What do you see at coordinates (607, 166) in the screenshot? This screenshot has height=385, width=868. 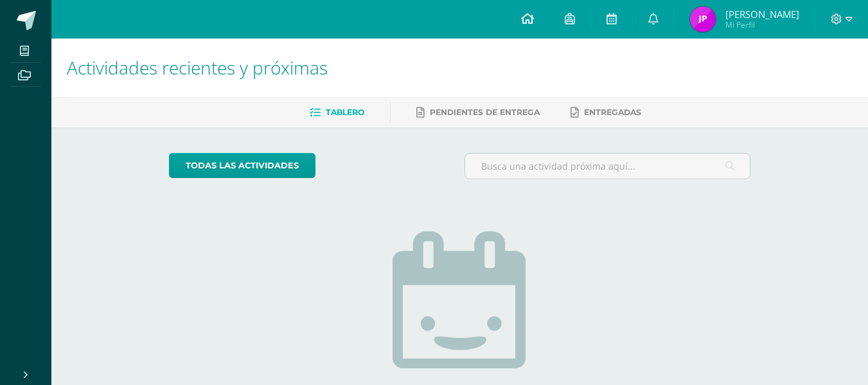 I see `input: Busca una actividad próxima aquí...` at bounding box center [607, 166].